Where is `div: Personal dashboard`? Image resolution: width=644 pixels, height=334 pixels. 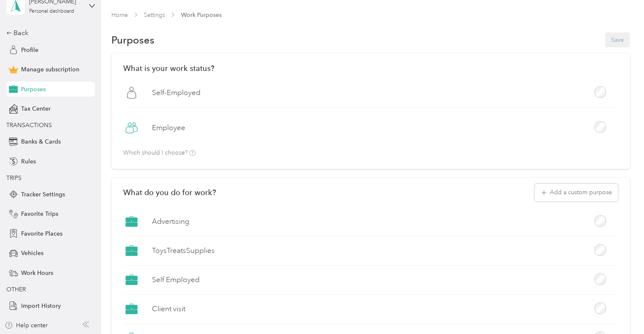
div: Personal dashboard is located at coordinates (51, 12).